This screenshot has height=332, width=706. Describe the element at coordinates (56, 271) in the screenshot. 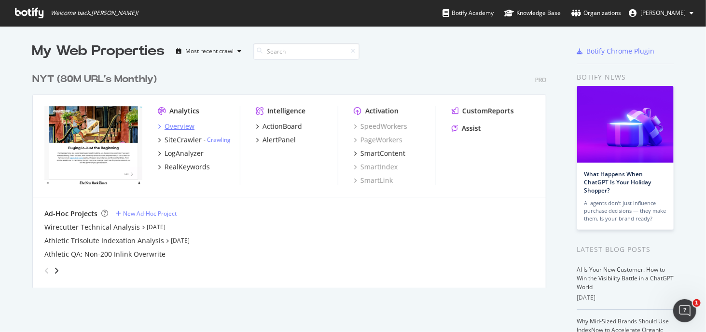

I see `div: angle-right` at that location.